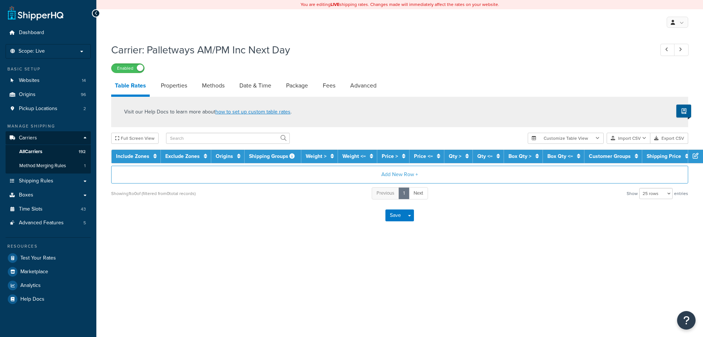  Describe the element at coordinates (48, 272) in the screenshot. I see `a: Marketplace` at that location.